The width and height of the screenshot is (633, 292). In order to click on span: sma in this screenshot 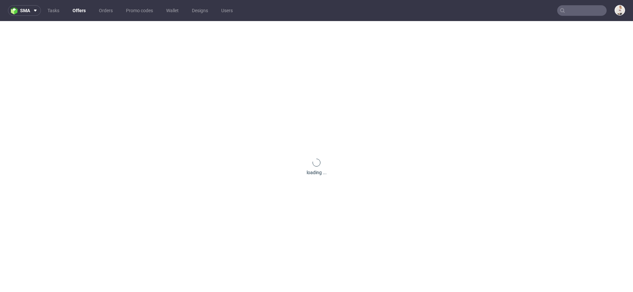, I will do `click(25, 11)`.